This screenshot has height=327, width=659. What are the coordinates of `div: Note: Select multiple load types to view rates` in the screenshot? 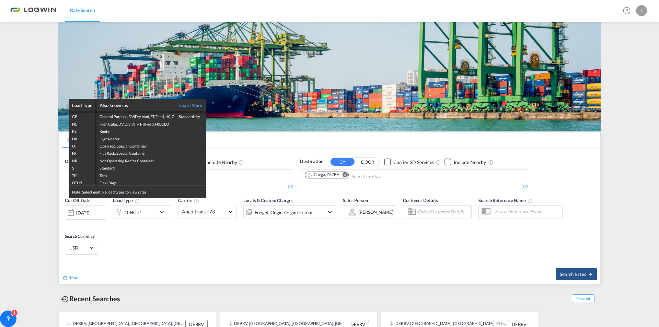 It's located at (137, 192).